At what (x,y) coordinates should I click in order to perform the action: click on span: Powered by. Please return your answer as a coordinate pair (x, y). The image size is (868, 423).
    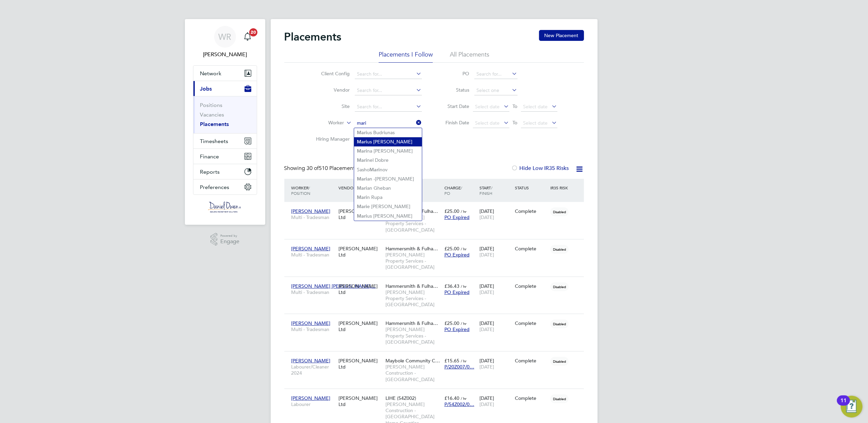
    Looking at the image, I should click on (230, 236).